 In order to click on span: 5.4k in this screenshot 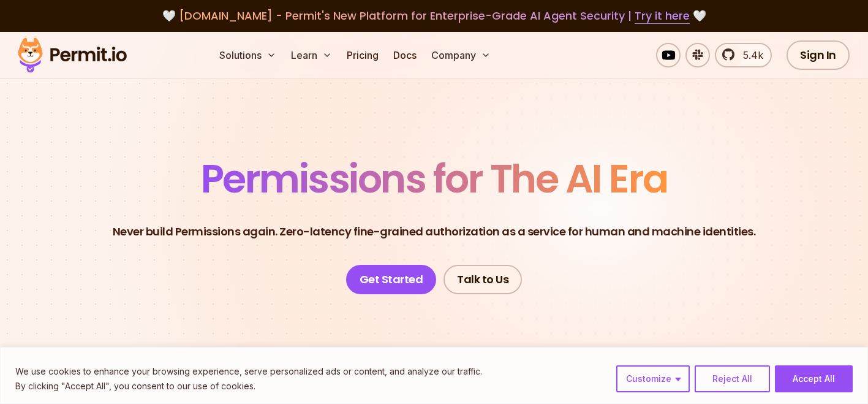, I will do `click(750, 55)`.